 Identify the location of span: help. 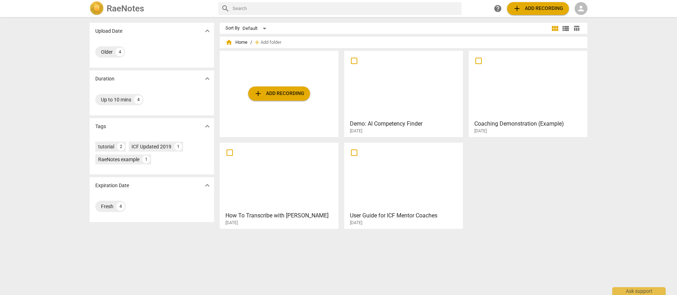
(498, 9).